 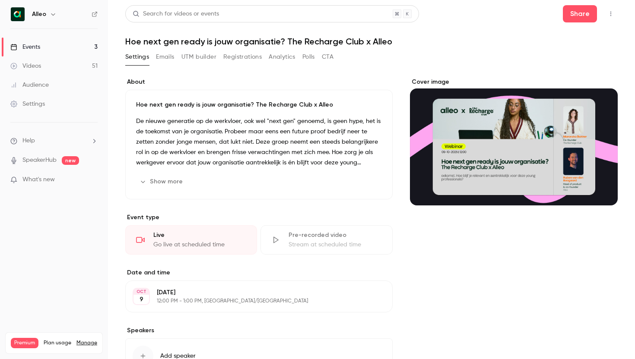 What do you see at coordinates (335, 245) in the screenshot?
I see `div: Stream at scheduled time` at bounding box center [335, 245].